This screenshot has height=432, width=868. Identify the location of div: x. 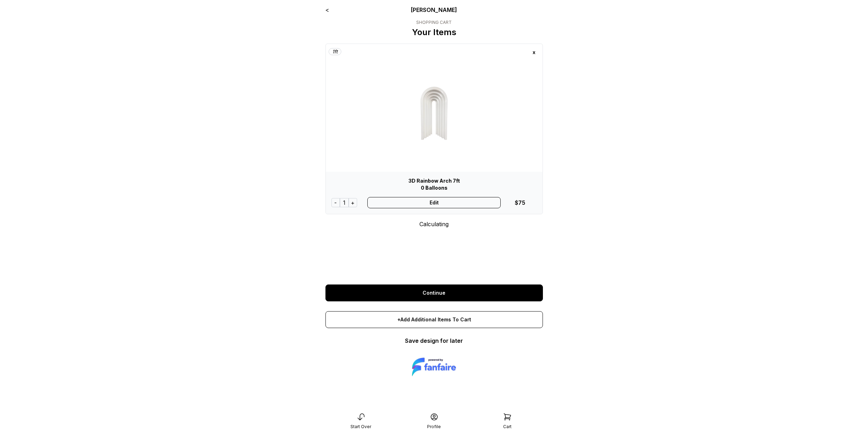
(534, 52).